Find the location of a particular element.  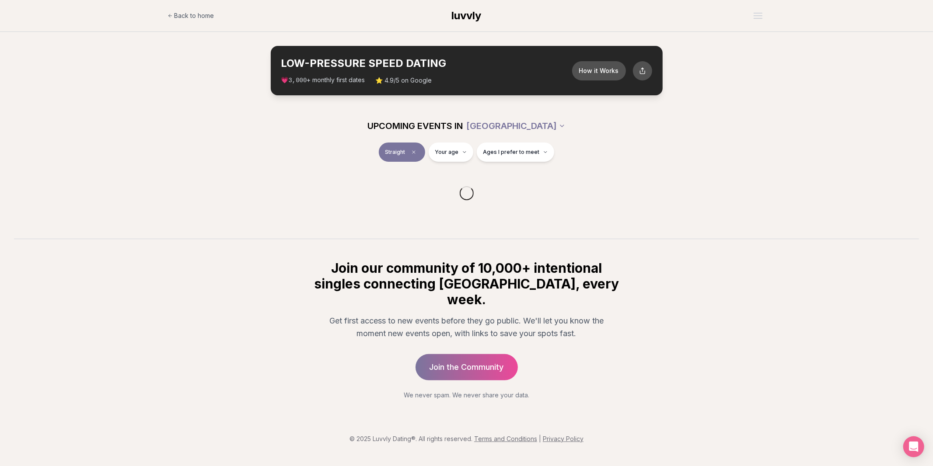

span: 💗 + monthly first dates is located at coordinates (323, 80).